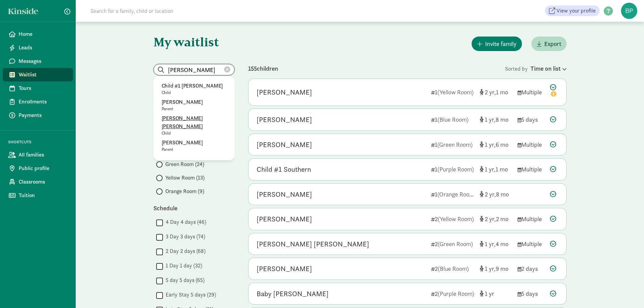 The height and width of the screenshot is (308, 644). Describe the element at coordinates (43, 182) in the screenshot. I see `span: Classrooms` at that location.